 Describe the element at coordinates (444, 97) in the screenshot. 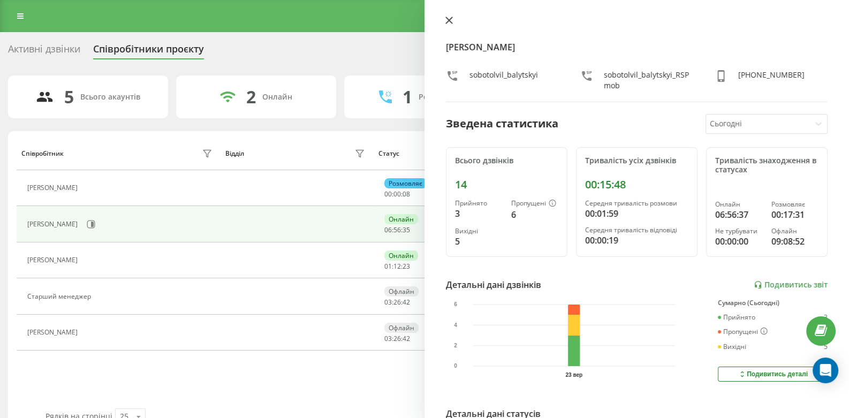

I see `div: Розмовляють` at that location.